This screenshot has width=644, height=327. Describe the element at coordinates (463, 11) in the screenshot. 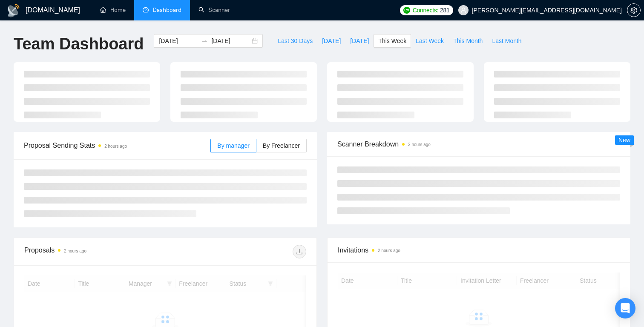

I see `span: user` at that location.